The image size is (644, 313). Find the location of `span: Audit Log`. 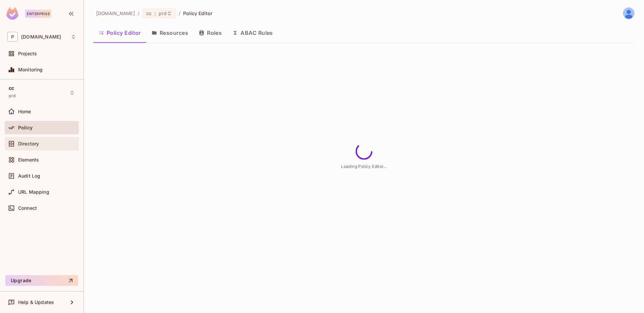

span: Audit Log is located at coordinates (29, 176).